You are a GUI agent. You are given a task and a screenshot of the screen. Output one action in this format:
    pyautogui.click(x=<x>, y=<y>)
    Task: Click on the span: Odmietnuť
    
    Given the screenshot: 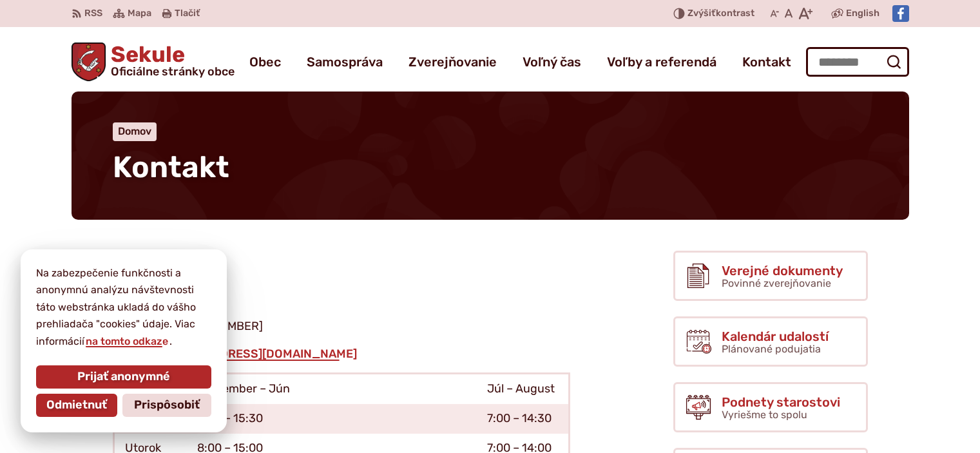 What is the action you would take?
    pyautogui.click(x=76, y=405)
    